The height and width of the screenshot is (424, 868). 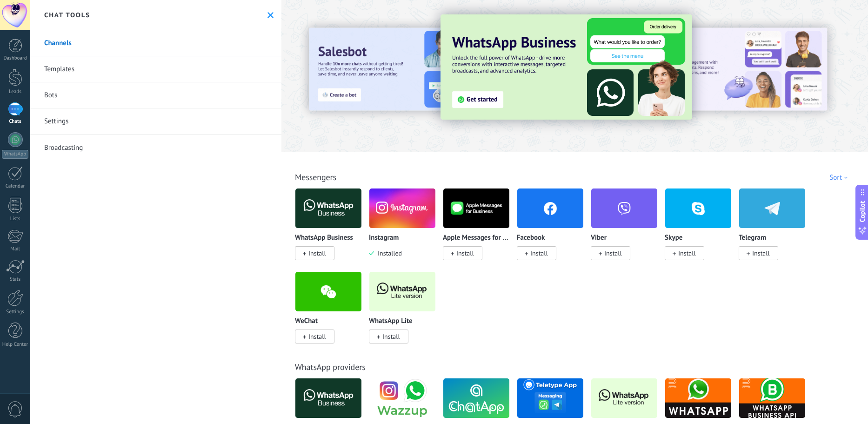 What do you see at coordinates (388, 253) in the screenshot?
I see `span: Installed` at bounding box center [388, 253].